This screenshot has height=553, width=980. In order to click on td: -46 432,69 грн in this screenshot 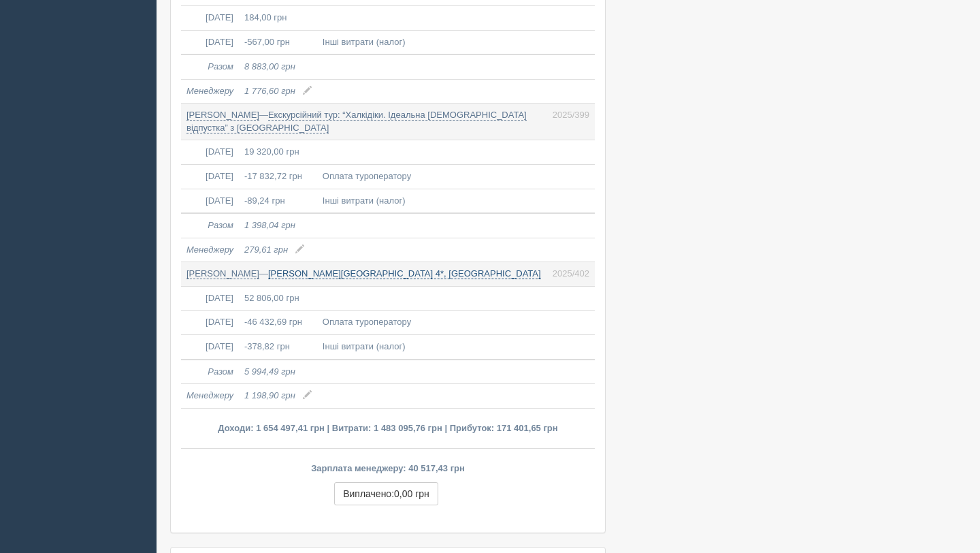, I will do `click(278, 323)`.